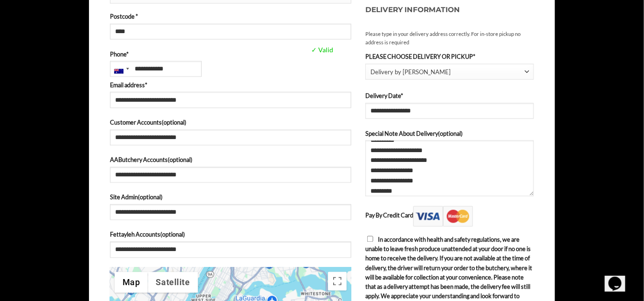 This screenshot has height=301, width=644. I want to click on label: Site Admin, so click(231, 197).